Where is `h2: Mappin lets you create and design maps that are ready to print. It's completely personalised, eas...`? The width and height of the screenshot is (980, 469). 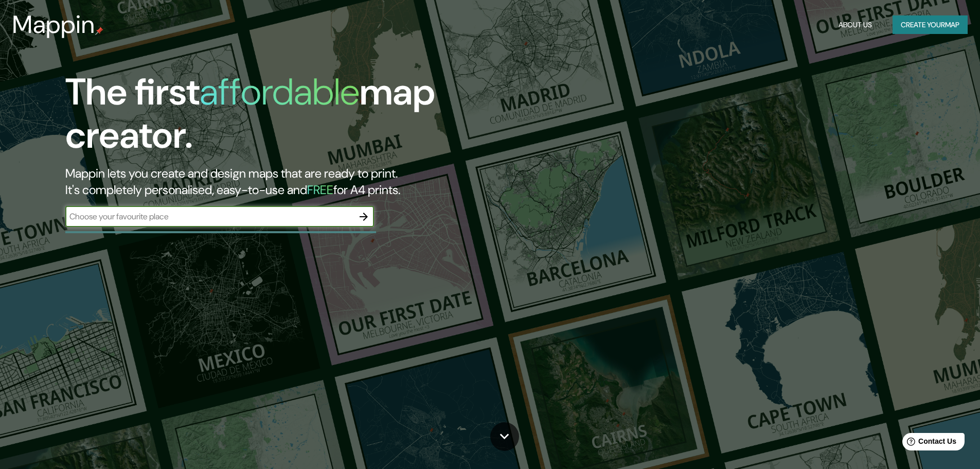 h2: Mappin lets you create and design maps that are ready to print. It's completely personalised, eas... is located at coordinates (310, 181).